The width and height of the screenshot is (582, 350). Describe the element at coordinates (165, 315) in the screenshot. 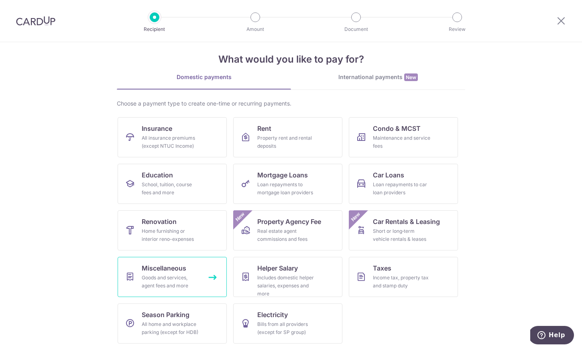

I see `span: Season Parking` at that location.